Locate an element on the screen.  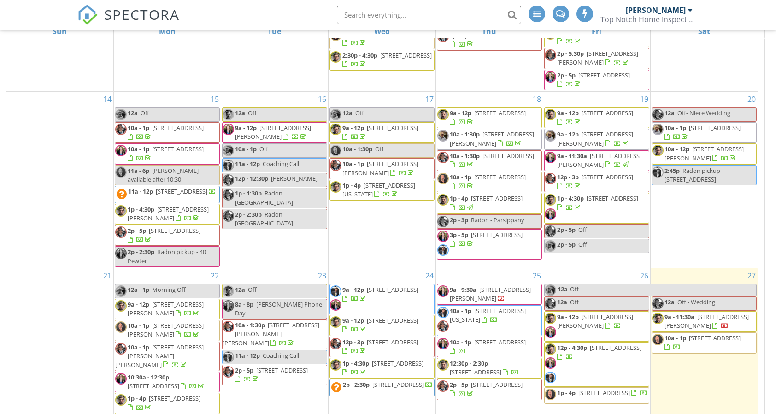
a: Go to September 21, 2025 is located at coordinates (107, 276).